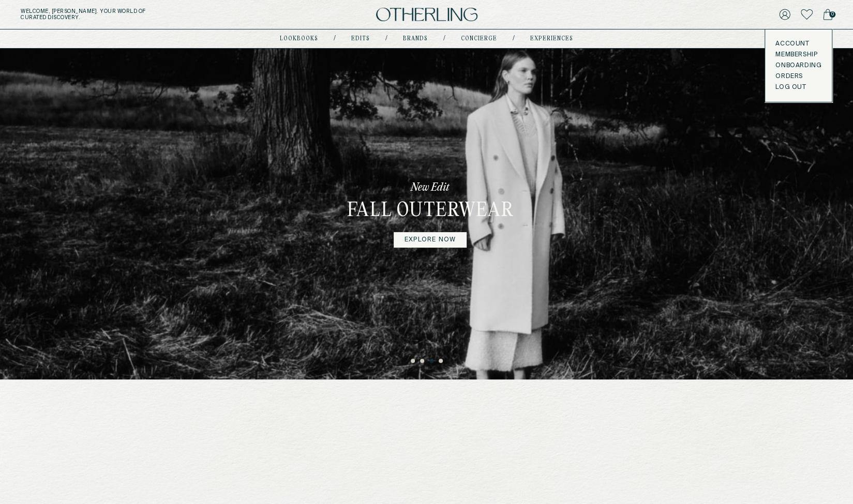  I want to click on a: Orders, so click(798, 76).